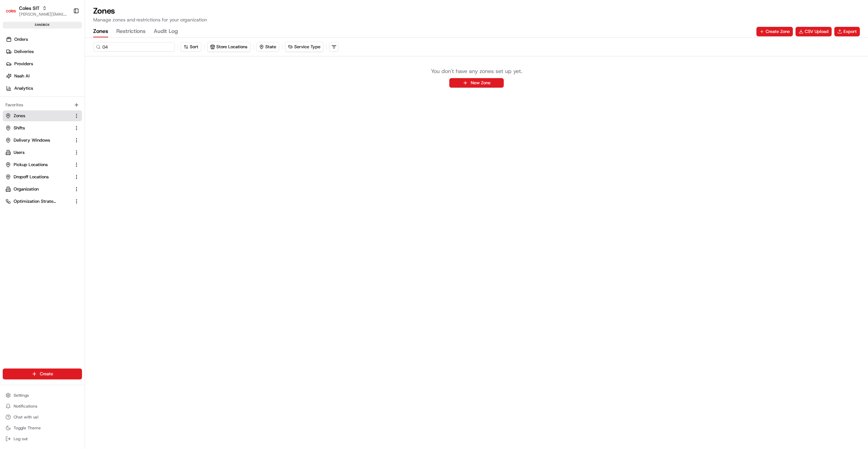 The width and height of the screenshot is (868, 449). What do you see at coordinates (847, 31) in the screenshot?
I see `button: Export` at bounding box center [847, 31].